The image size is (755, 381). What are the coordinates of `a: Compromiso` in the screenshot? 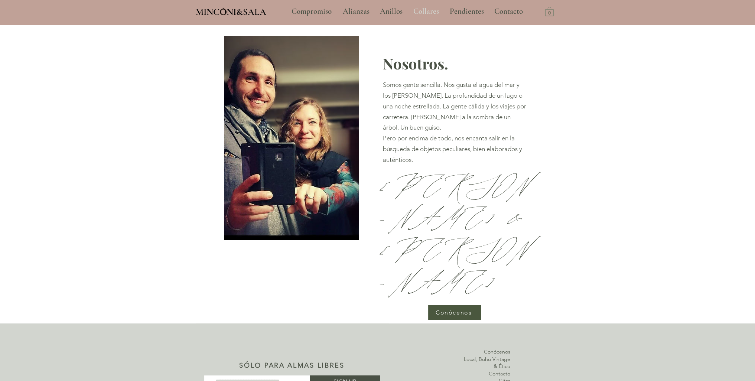 It's located at (312, 12).